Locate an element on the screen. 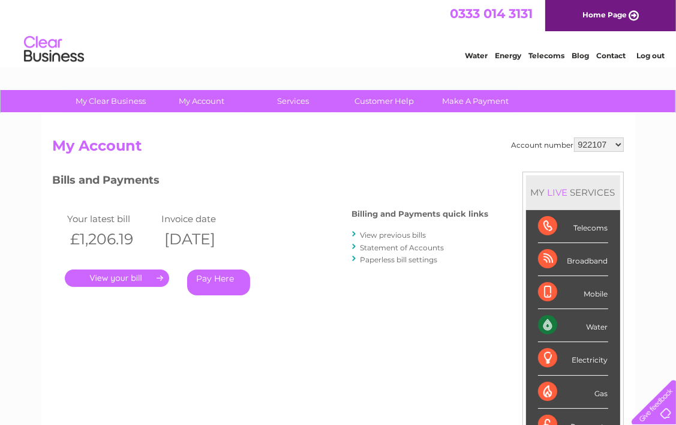  div: Telecoms is located at coordinates (573, 226).